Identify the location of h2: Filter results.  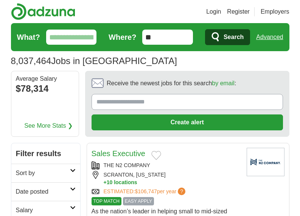
(46, 153).